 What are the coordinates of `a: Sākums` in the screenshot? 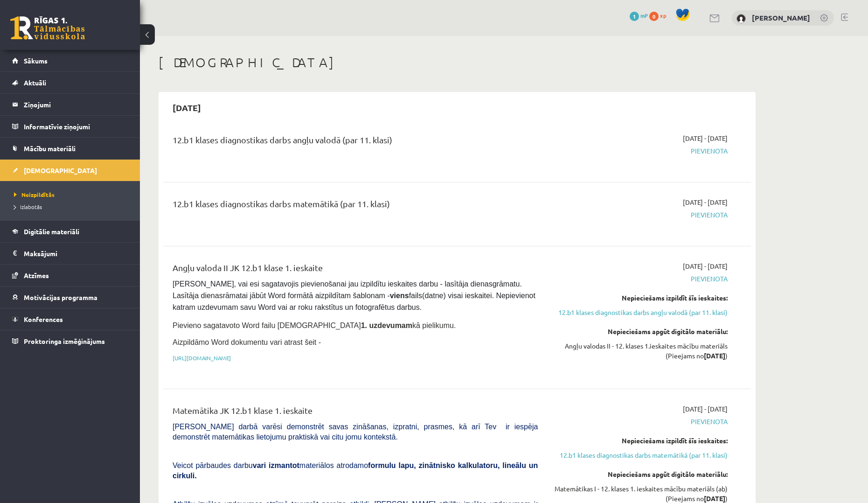 It's located at (70, 61).